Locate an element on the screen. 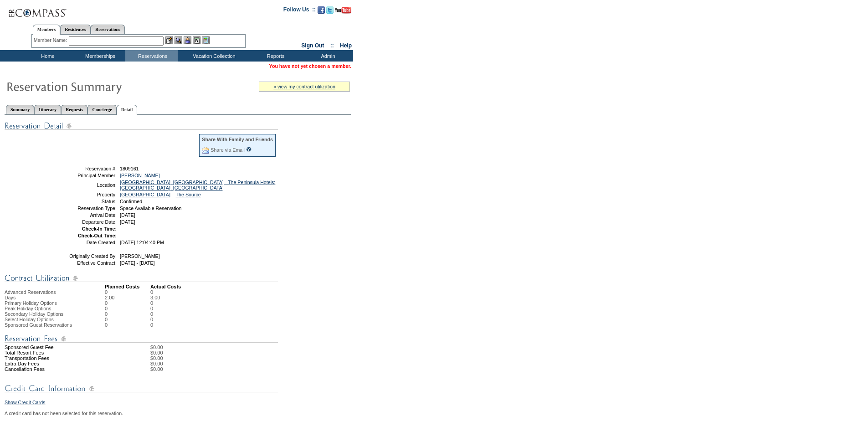 The image size is (868, 437). span: Space Available Reservation is located at coordinates (151, 208).